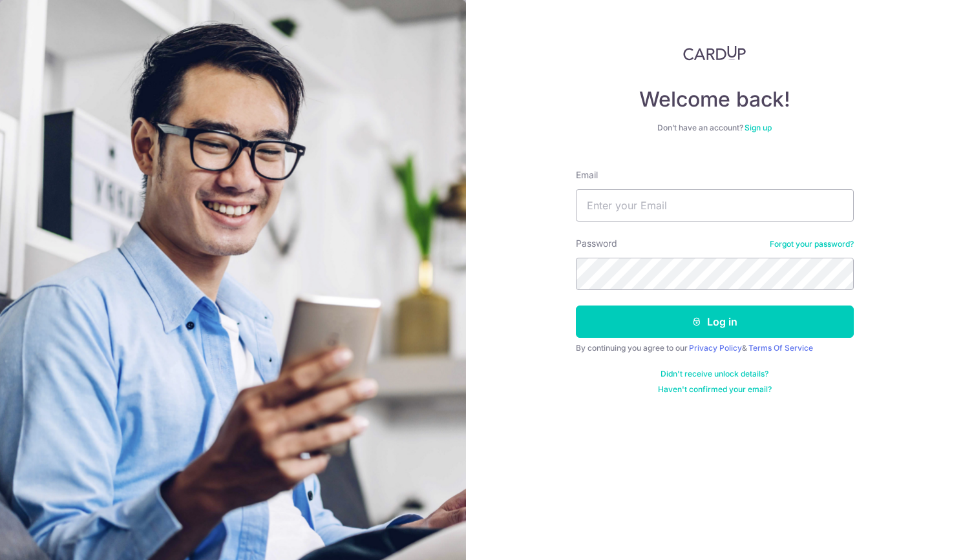 The width and height of the screenshot is (963, 560). What do you see at coordinates (714, 374) in the screenshot?
I see `a: Didn't receive unlock details?` at bounding box center [714, 374].